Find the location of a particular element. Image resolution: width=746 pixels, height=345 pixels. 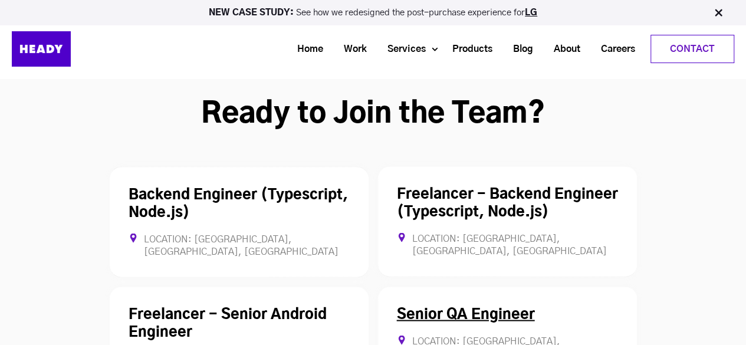

a: Backend Engineer (Typescript, Node.js) is located at coordinates (238, 203).